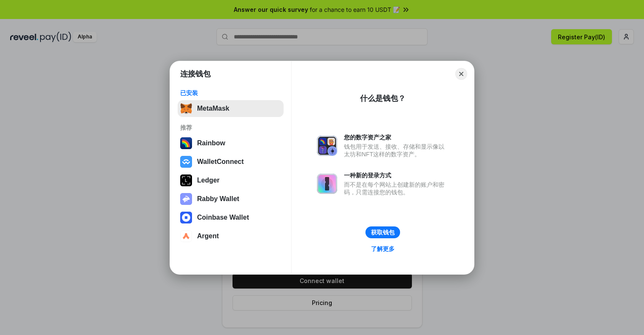 The height and width of the screenshot is (335, 644). Describe the element at coordinates (218, 199) in the screenshot. I see `div: Rabby Wallet` at that location.